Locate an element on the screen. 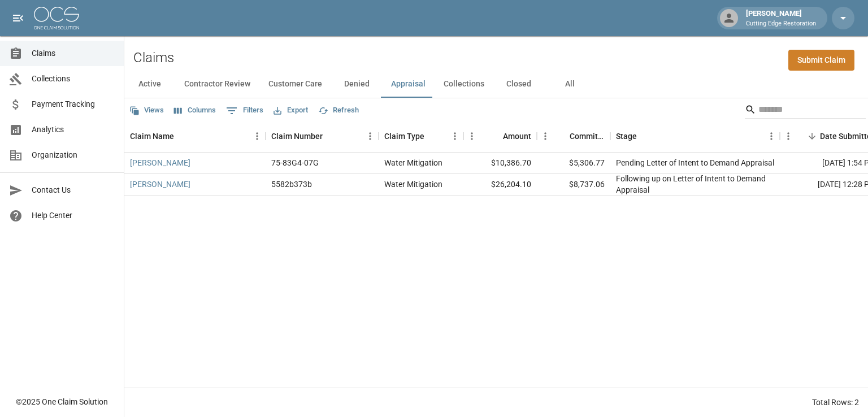 The width and height of the screenshot is (868, 417). div: 75-83G4-07G is located at coordinates (295, 162).